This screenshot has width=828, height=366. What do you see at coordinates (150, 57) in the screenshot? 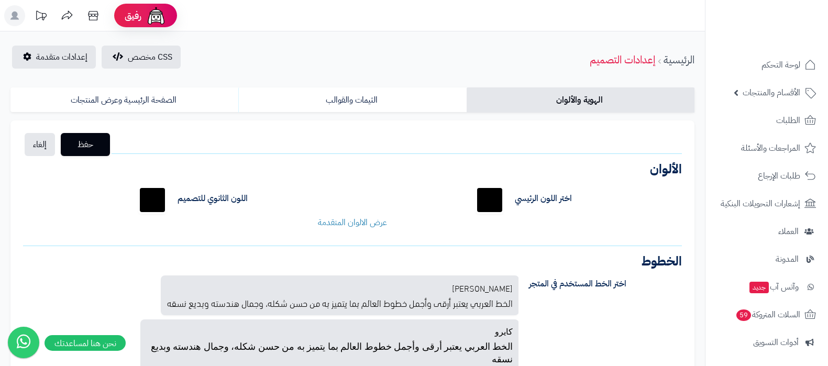
I see `span: CSS مخصص` at bounding box center [150, 57].